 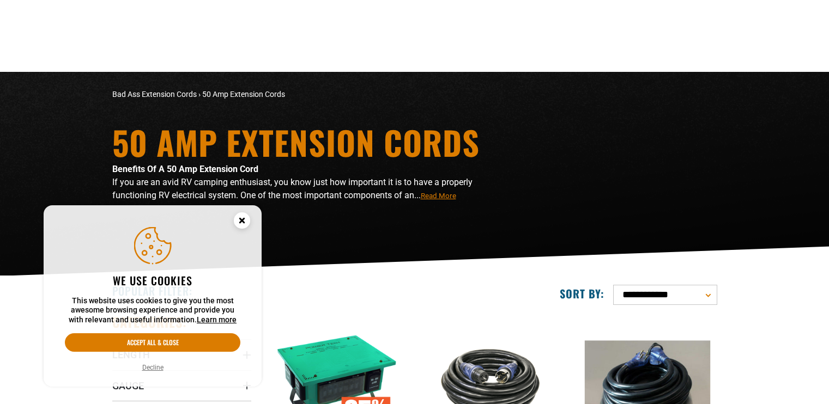 I want to click on strong: Benefits Of A 50 Amp Extension Cord, so click(x=185, y=169).